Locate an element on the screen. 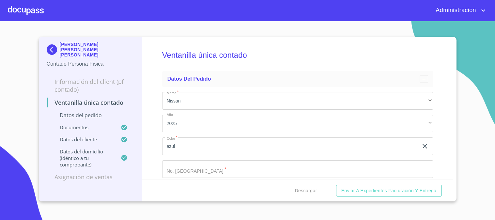  button: account of current user is located at coordinates (459, 10).